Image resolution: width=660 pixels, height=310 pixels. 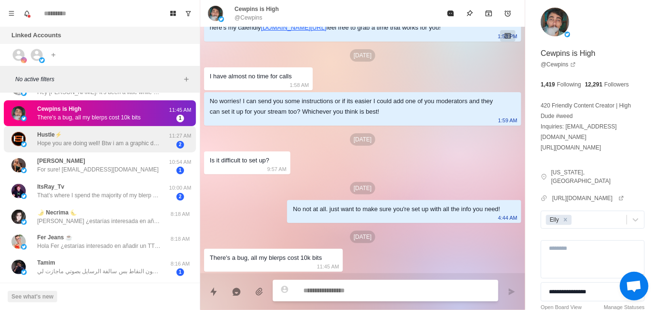 What do you see at coordinates (451, 13) in the screenshot?
I see `button: Mark as read` at bounding box center [451, 13].